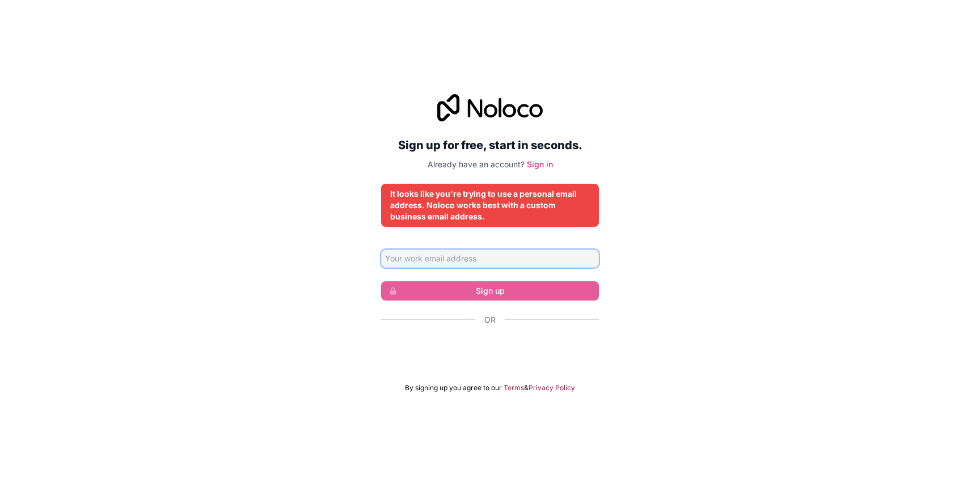 This screenshot has width=980, height=486. Describe the element at coordinates (551, 388) in the screenshot. I see `a: Privacy Policy` at that location.